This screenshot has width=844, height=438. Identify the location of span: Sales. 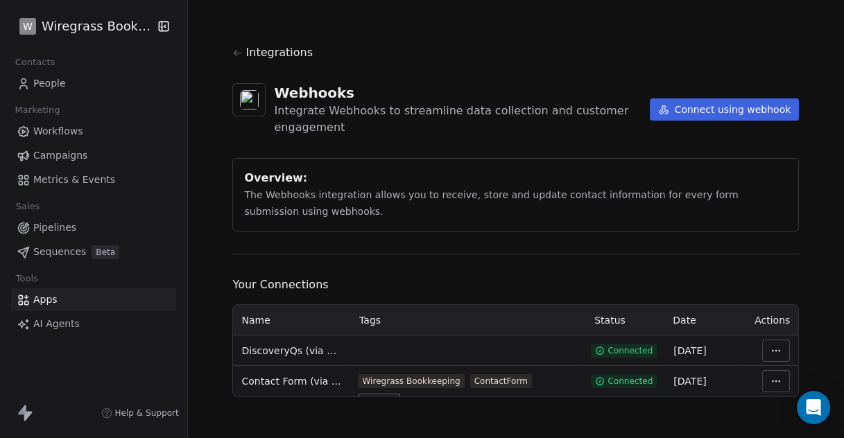
(28, 207).